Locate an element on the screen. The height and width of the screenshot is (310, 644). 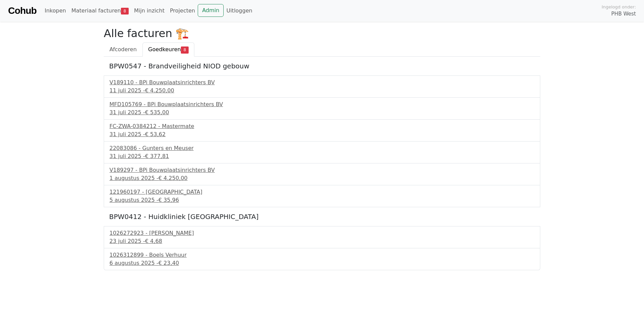
a: Cohub is located at coordinates (23, 11).